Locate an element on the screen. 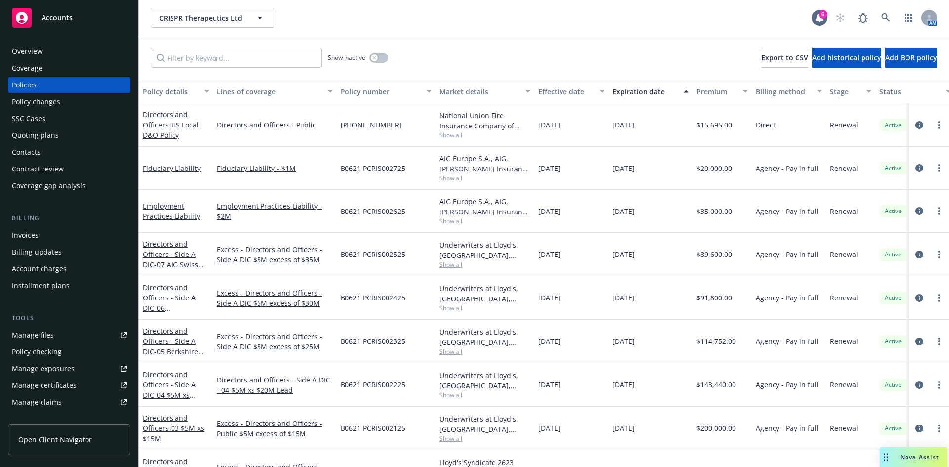 This screenshot has height=467, width=949. span: Add historical policy is located at coordinates (847, 57).